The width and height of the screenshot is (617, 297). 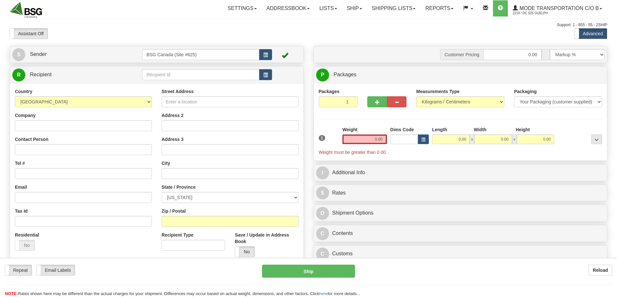 I want to click on label: Recipient Type, so click(x=177, y=235).